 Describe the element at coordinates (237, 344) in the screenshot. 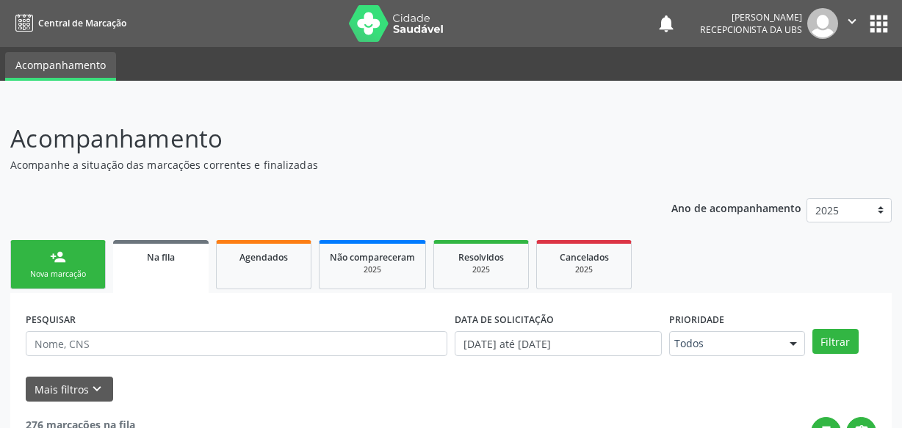

I see `input: Nome, CNS` at that location.